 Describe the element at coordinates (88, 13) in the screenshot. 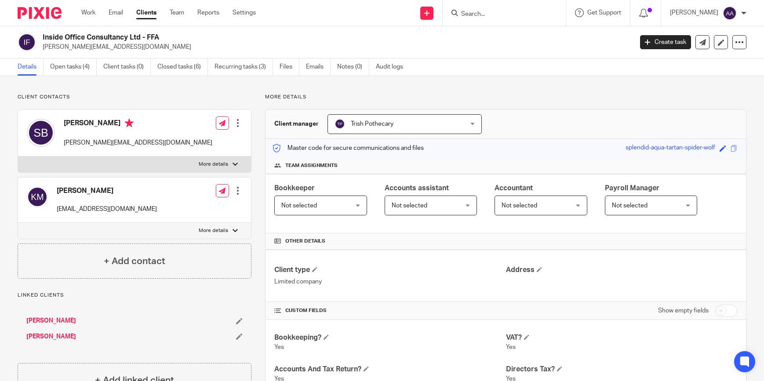

I see `a: Work` at that location.